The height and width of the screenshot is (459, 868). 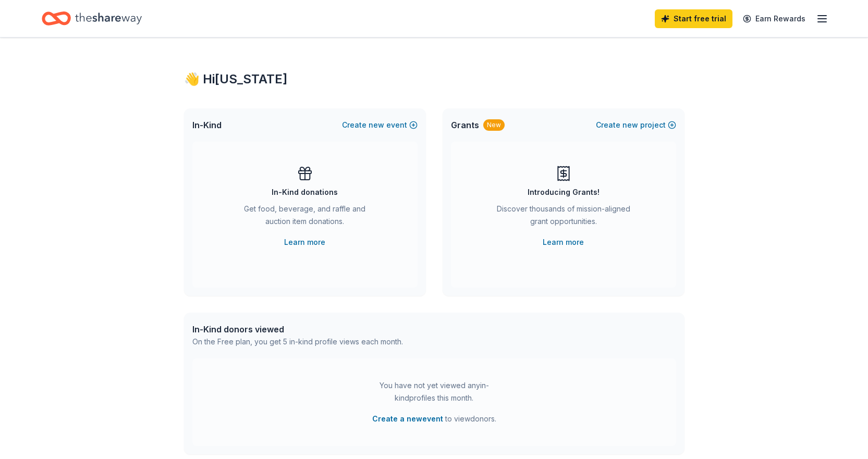 What do you see at coordinates (774, 19) in the screenshot?
I see `a: Earn Rewards` at bounding box center [774, 19].